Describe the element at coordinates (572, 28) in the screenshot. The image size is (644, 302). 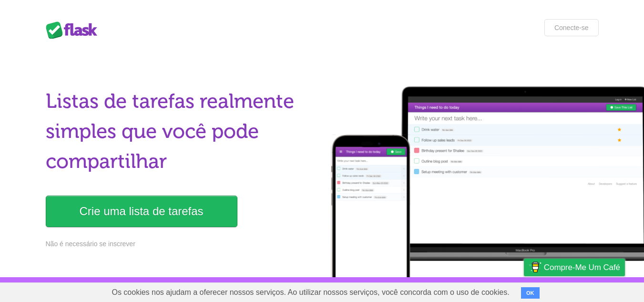
I see `a: Conecte-se` at that location.